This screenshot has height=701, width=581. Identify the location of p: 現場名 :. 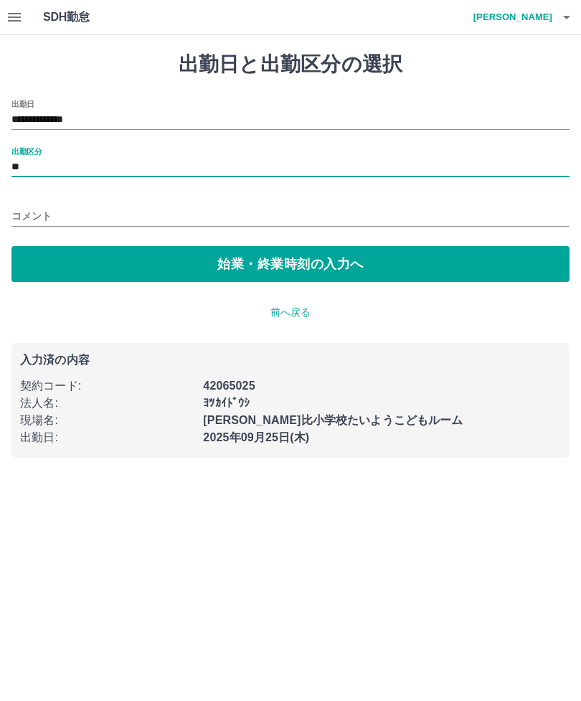
(107, 421).